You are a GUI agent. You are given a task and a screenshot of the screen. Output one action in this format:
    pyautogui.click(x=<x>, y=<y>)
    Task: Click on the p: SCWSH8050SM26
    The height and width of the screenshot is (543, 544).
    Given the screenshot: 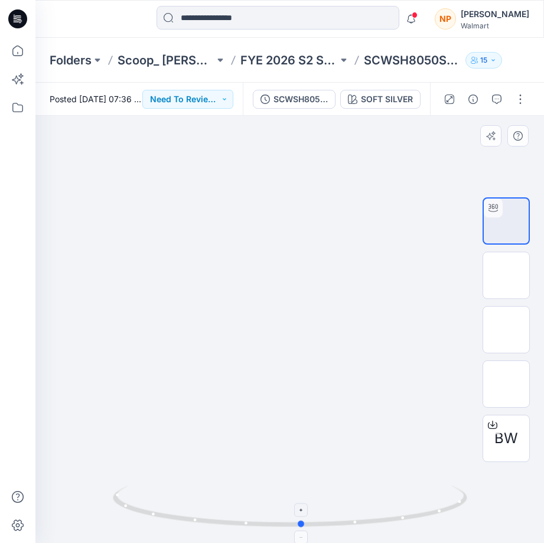 What is the action you would take?
    pyautogui.click(x=413, y=60)
    